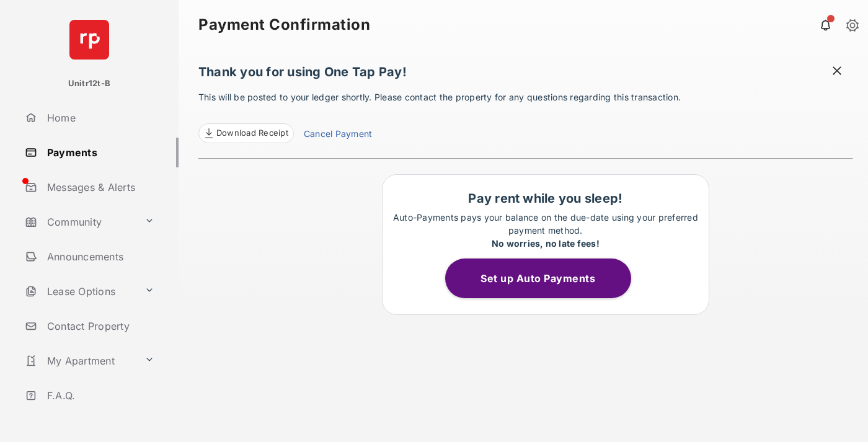  What do you see at coordinates (546, 198) in the screenshot?
I see `h1: Pay rent while you sleep!` at bounding box center [546, 198].